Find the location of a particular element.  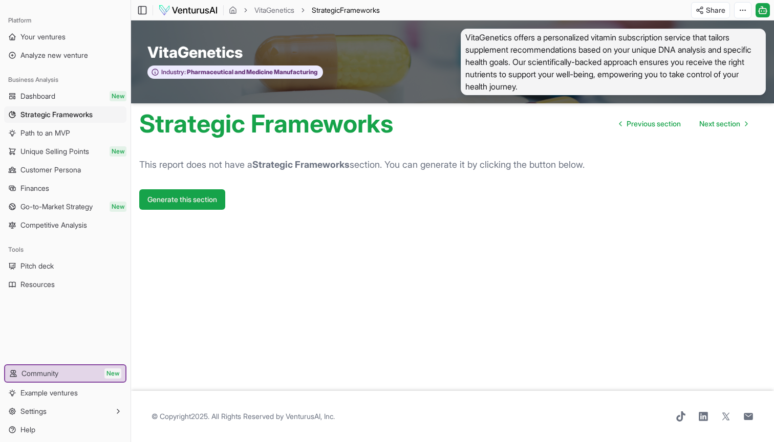

span: Go-to-Market Strategy is located at coordinates (56, 207).